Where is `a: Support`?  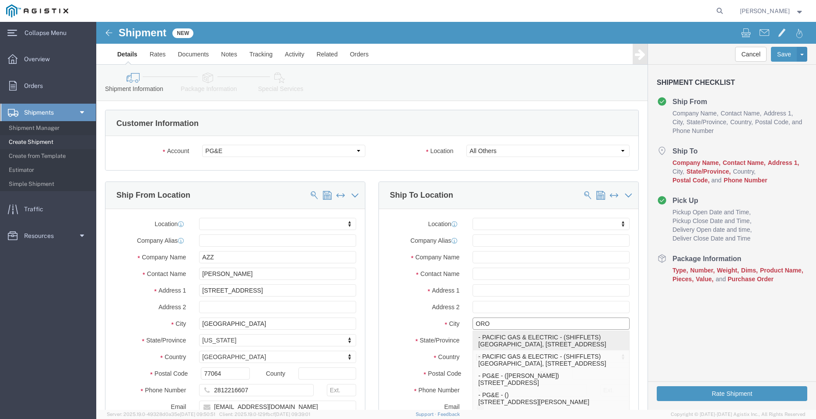
a: Support is located at coordinates (426, 414).